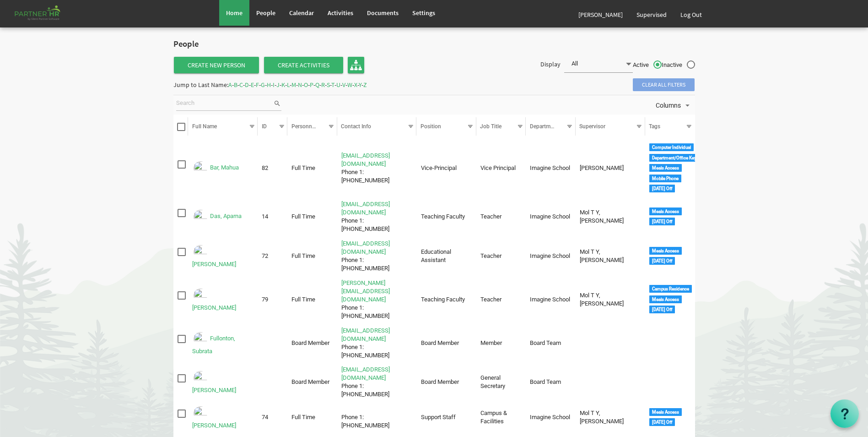 This screenshot has height=437, width=868. I want to click on div: Jump to Last Name: - - - - - - - - - - - - - - - - - - - - - - - - -, so click(270, 84).